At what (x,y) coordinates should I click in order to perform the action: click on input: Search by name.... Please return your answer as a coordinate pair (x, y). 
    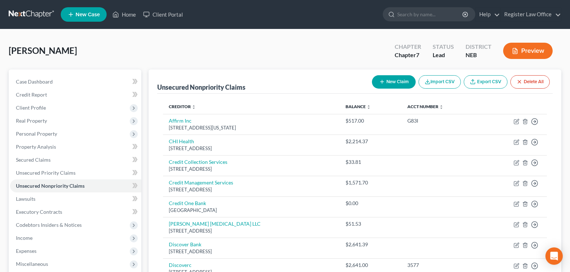
    Looking at the image, I should click on (430, 14).